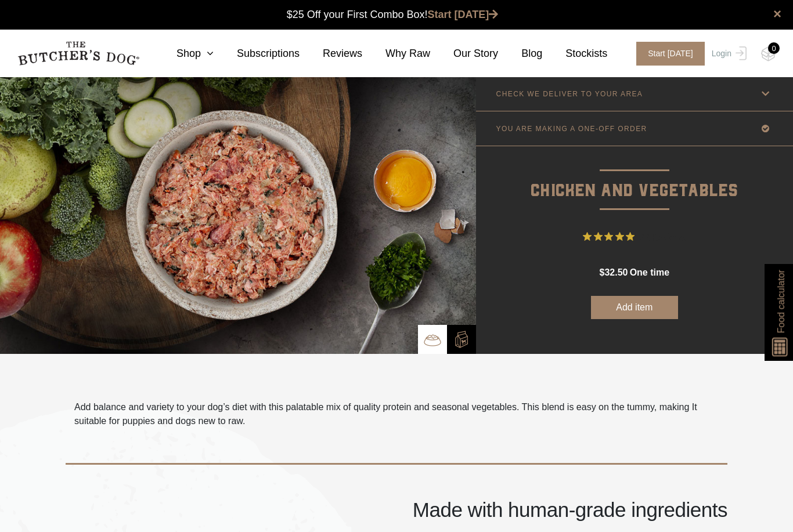  What do you see at coordinates (773, 48) in the screenshot?
I see `div: 0` at bounding box center [773, 48].